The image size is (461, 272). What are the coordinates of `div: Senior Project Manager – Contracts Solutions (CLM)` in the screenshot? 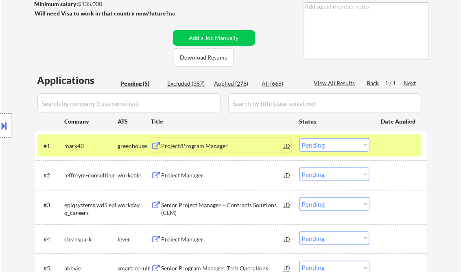 It's located at (223, 209).